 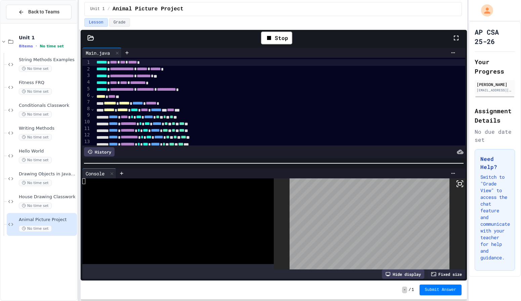 I want to click on h1: AP CSA 25-26, so click(x=495, y=37).